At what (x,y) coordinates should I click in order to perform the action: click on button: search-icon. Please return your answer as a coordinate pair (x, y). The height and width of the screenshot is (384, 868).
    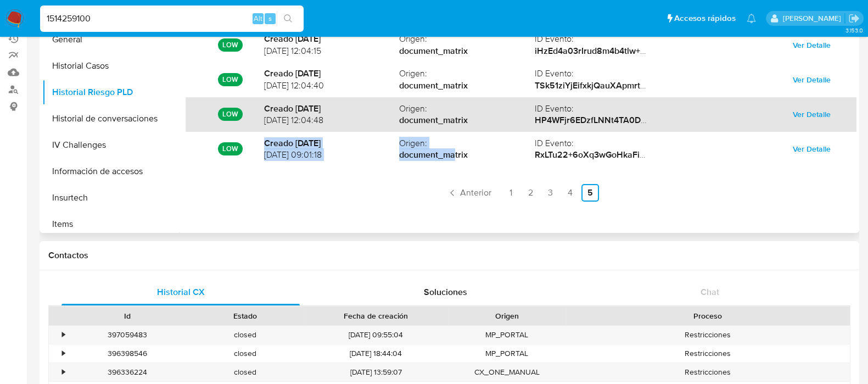
    Looking at the image, I should click on (288, 19).